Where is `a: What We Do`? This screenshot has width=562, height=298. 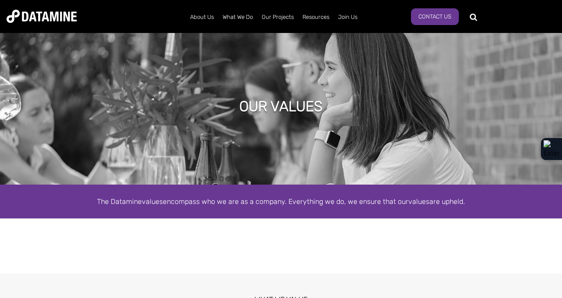
a: What We Do is located at coordinates (238, 17).